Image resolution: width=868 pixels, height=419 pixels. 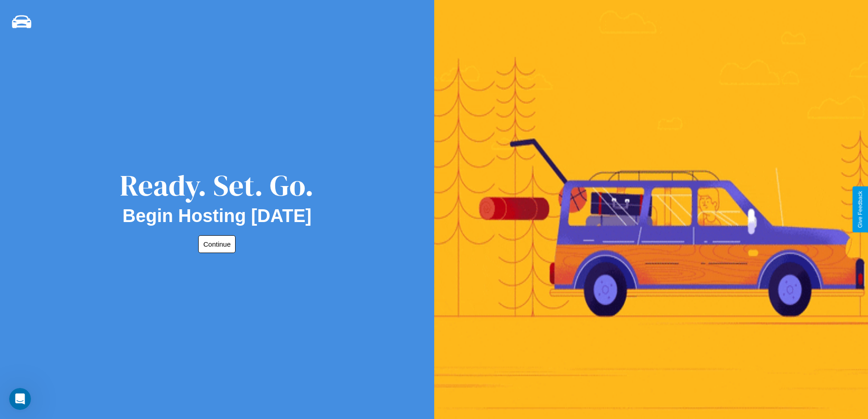 I want to click on div: Give Feedback, so click(x=860, y=209).